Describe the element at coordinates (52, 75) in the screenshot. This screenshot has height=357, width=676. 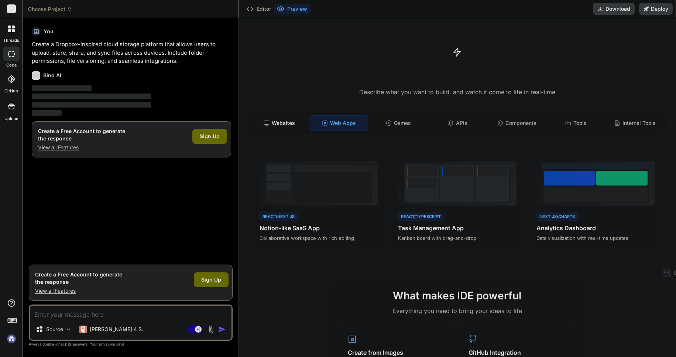
I see `h6: Bind AI` at that location.